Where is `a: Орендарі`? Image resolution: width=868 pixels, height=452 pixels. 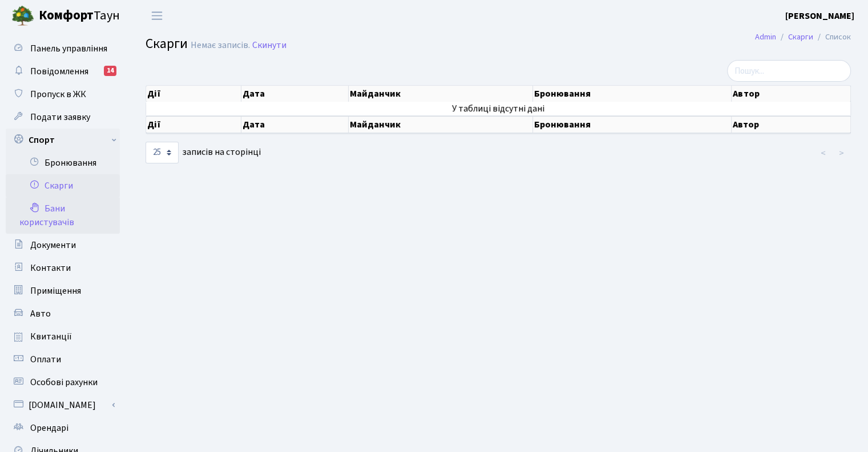
a: Орендарі is located at coordinates (63, 428).